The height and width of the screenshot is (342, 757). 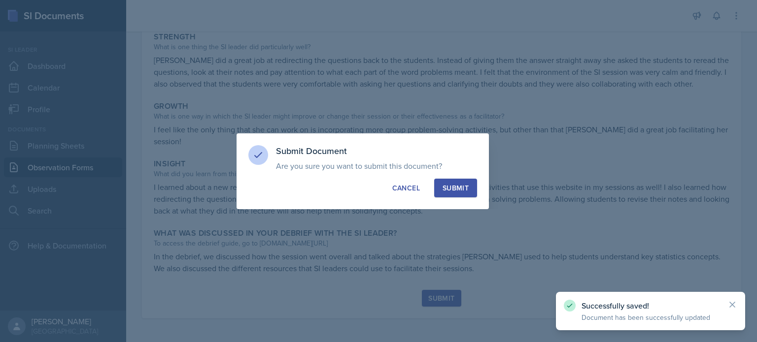 I want to click on p: Successfully saved!, so click(x=650, y=306).